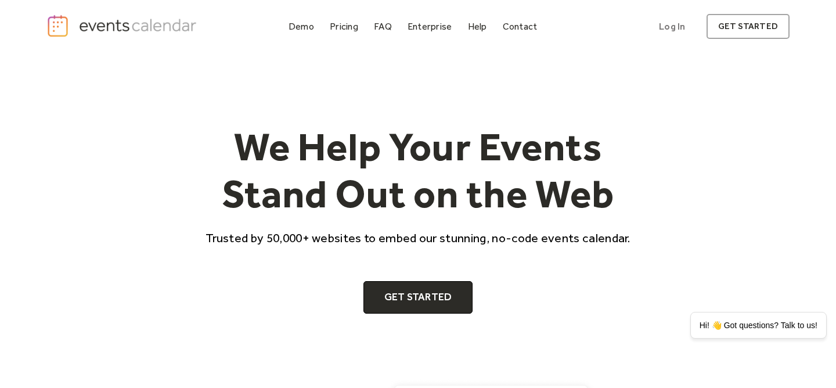  Describe the element at coordinates (301, 26) in the screenshot. I see `div: Demo` at that location.